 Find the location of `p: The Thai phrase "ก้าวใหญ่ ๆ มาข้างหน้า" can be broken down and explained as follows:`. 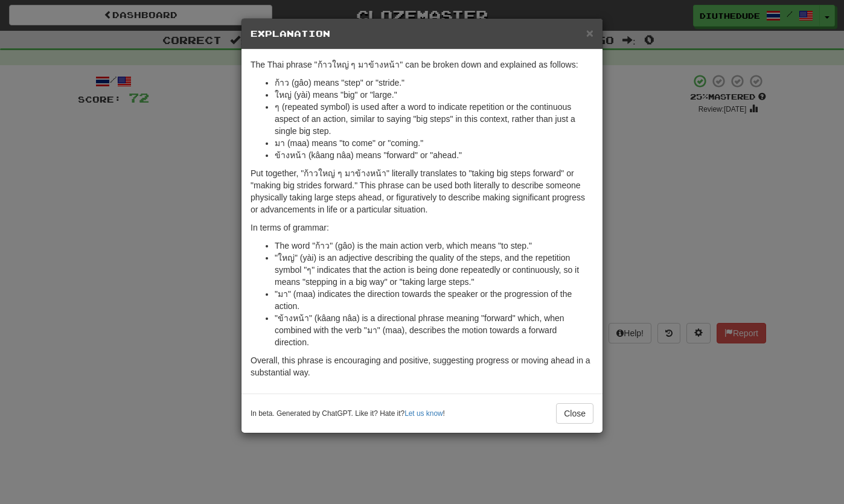

p: The Thai phrase "ก้าวใหญ่ ๆ มาข้างหน้า" can be broken down and explained as follows: is located at coordinates (422, 65).